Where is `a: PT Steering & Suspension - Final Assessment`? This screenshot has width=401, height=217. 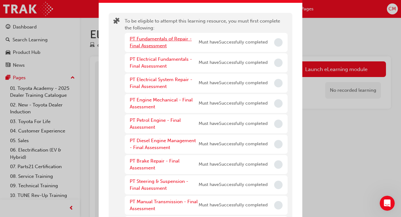
a: PT Steering & Suspension - Final Assessment is located at coordinates (159, 185).